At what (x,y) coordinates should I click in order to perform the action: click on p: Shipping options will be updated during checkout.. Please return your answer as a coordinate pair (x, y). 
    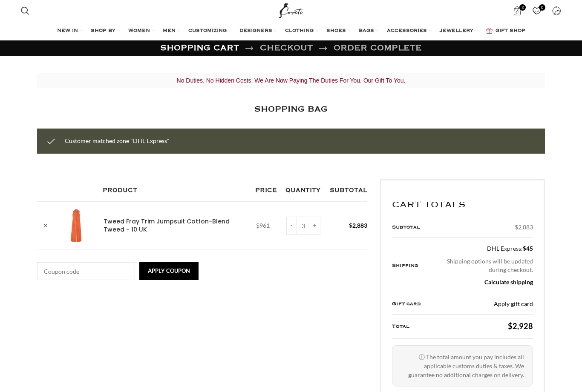
    Looking at the image, I should click on (486, 265).